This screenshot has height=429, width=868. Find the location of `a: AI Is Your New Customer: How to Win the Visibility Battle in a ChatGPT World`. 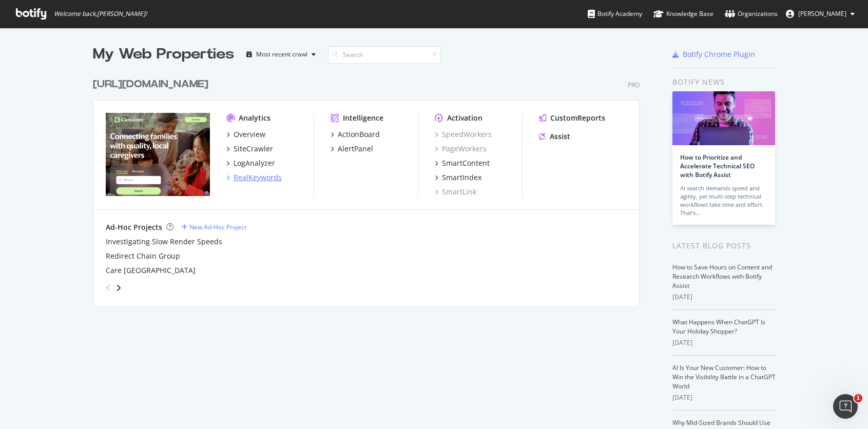

a: AI Is Your New Customer: How to Win the Visibility Battle in a ChatGPT World is located at coordinates (724, 377).